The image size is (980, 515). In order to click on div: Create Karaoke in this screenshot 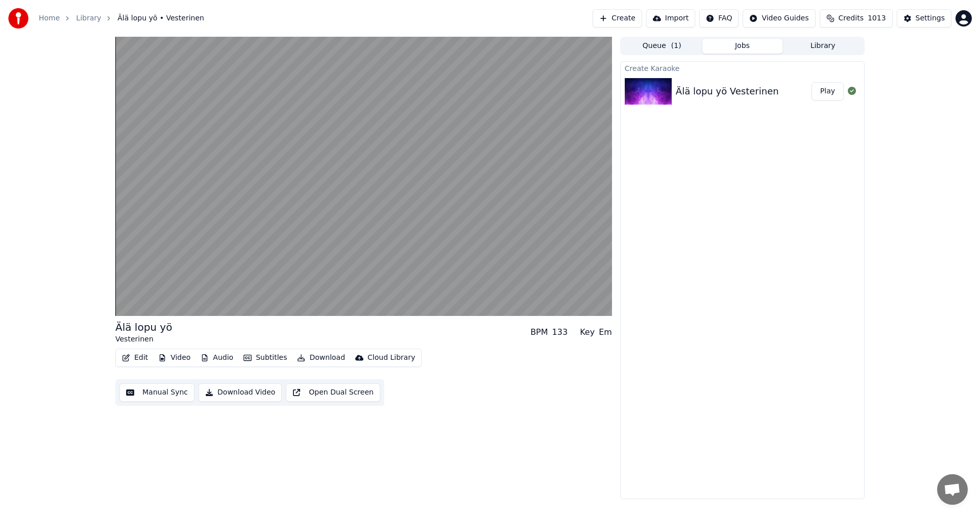, I will do `click(742, 68)`.